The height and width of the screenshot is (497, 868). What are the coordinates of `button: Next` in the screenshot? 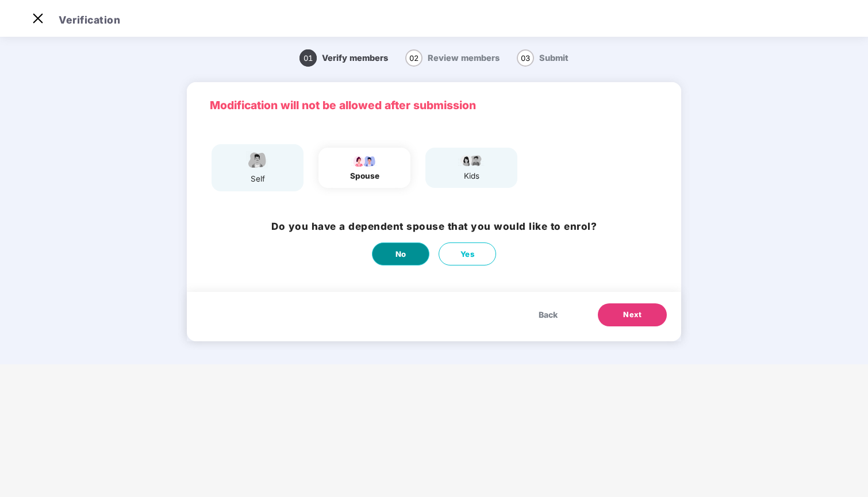 It's located at (633, 315).